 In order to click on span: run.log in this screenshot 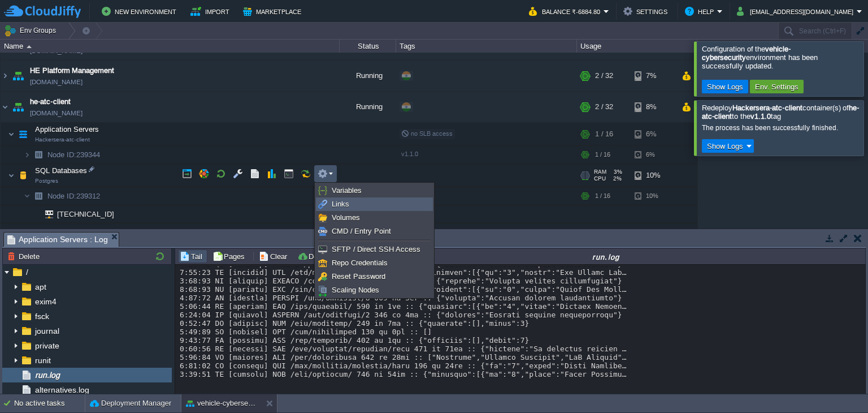, I will do `click(47, 375)`.